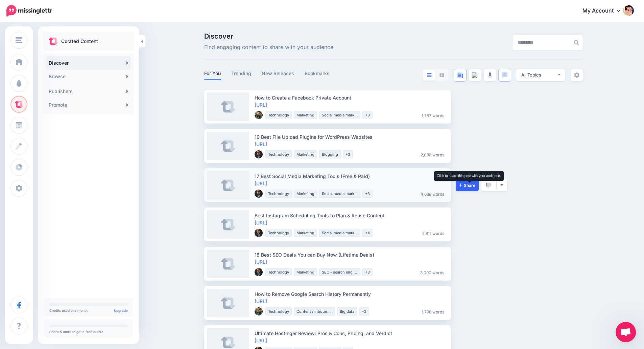  Describe the element at coordinates (433, 311) in the screenshot. I see `li: 1,798 words` at that location.